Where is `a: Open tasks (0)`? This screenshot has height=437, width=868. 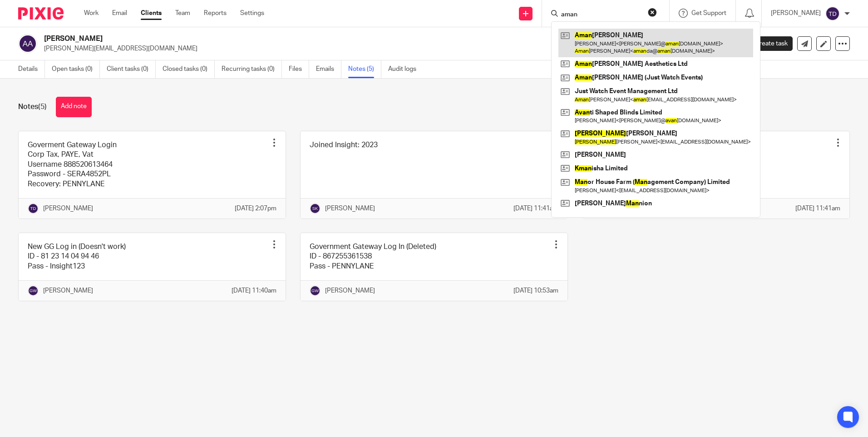
a: Open tasks (0) is located at coordinates (76, 69).